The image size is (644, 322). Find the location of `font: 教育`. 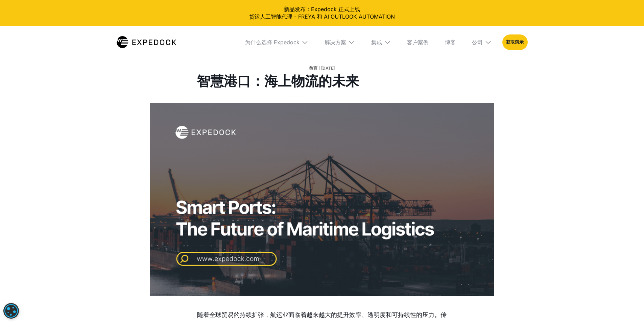

font: 教育 is located at coordinates (314, 68).